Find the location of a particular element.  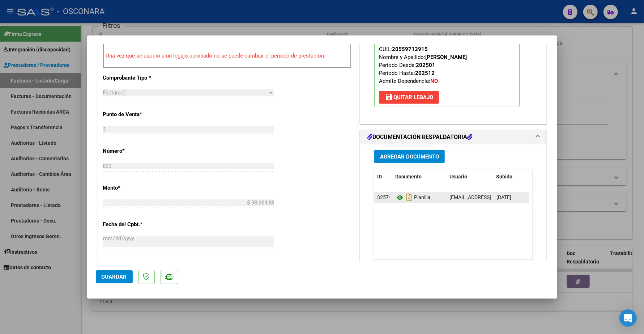

datatable-header-cell: ID is located at coordinates (383, 176).